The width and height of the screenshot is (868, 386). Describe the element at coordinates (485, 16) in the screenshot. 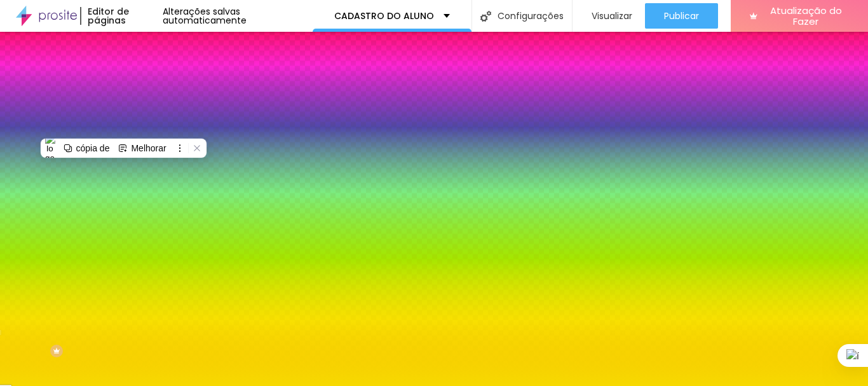

I see `img: Ícone` at that location.